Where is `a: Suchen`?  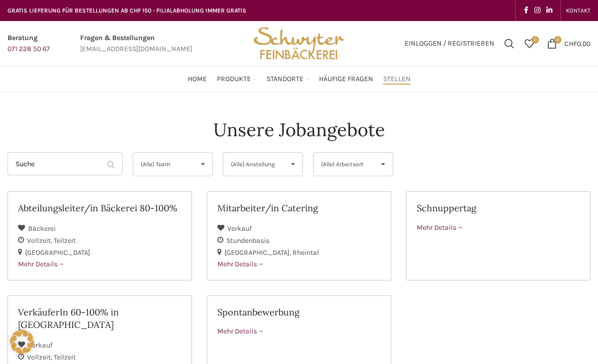 a: Suchen is located at coordinates (509, 44).